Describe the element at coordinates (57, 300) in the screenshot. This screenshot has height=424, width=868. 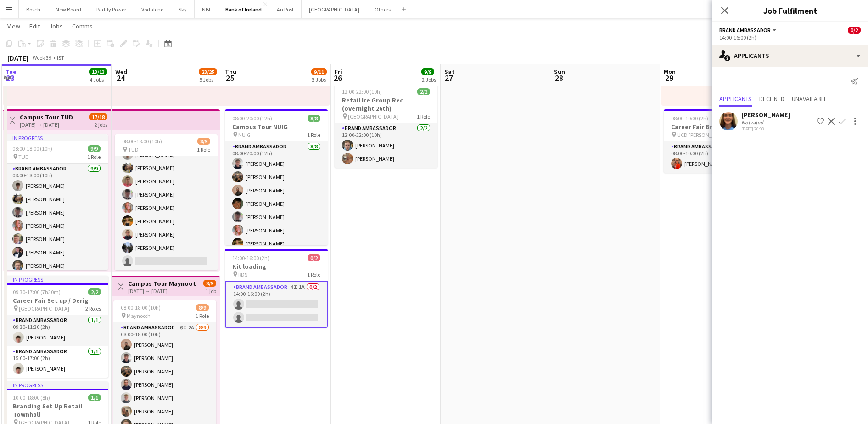
I see `h3: Career Fair Set up / Derig` at that location.